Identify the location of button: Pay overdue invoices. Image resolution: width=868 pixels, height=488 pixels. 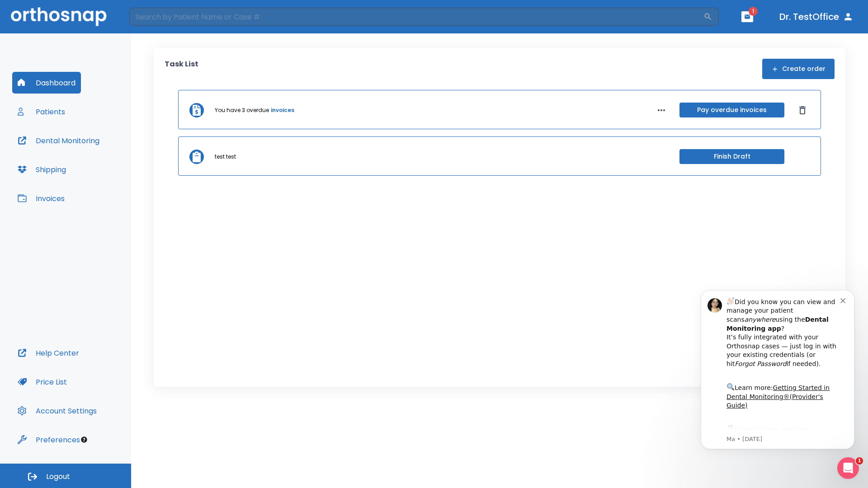
(732, 110).